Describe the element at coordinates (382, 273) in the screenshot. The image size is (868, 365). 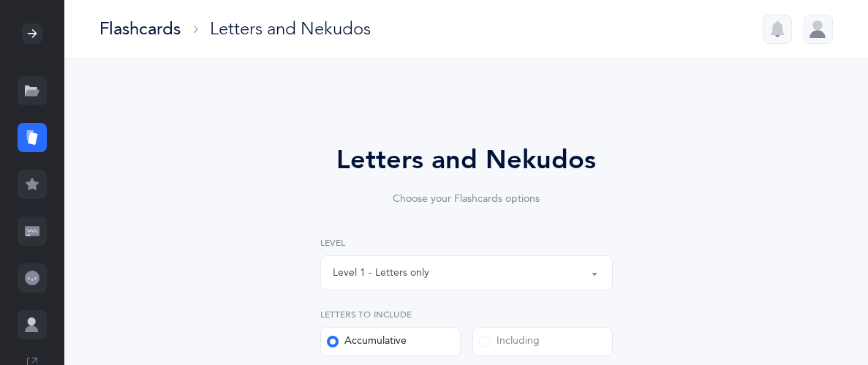
I see `div: Level 1 - Letters only` at that location.